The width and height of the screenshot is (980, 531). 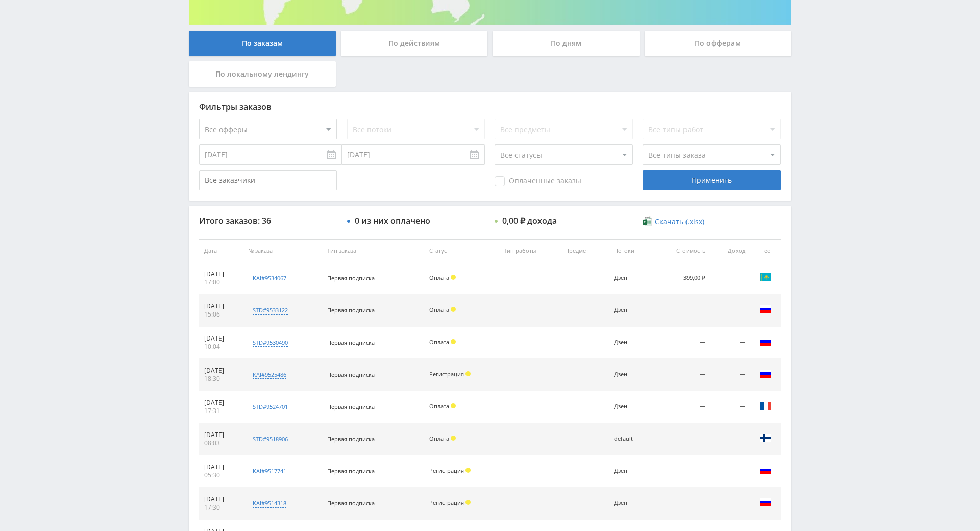 I want to click on div: std#9530490, so click(x=270, y=343).